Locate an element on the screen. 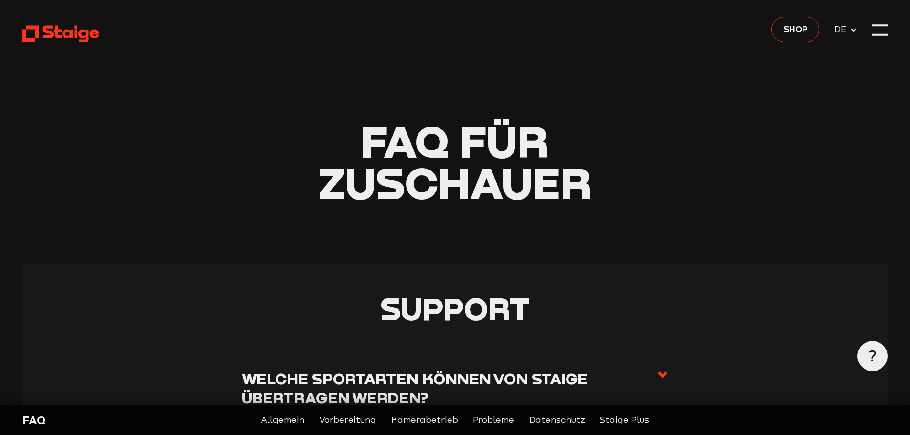  span: für Zuschauer is located at coordinates (455, 162).